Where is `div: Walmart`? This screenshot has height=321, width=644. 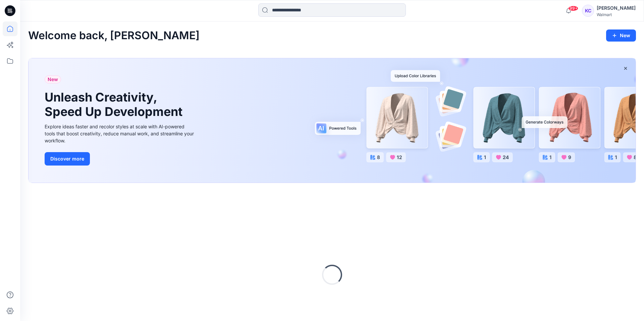
div: Walmart is located at coordinates (616, 14).